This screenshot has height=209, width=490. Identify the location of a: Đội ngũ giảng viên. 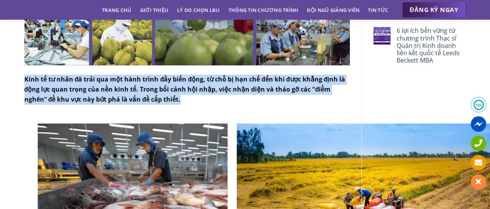
(333, 10).